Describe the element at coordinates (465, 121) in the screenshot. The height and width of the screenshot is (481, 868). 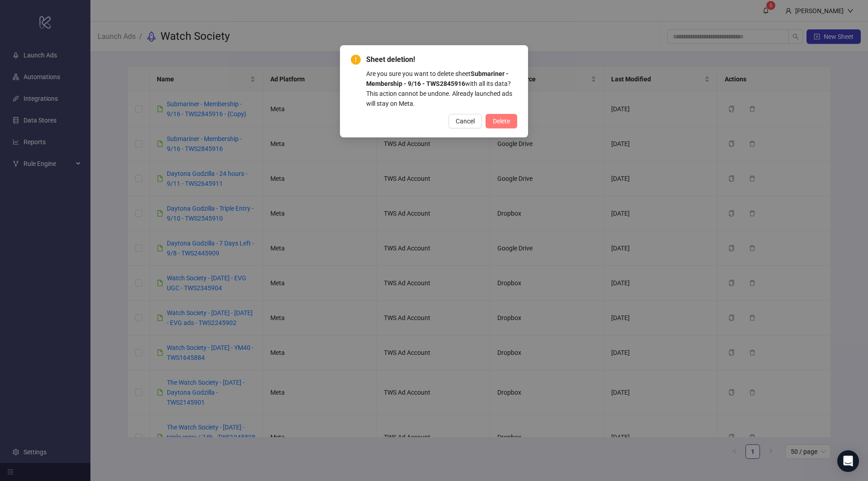
I see `span: Cancel` at that location.